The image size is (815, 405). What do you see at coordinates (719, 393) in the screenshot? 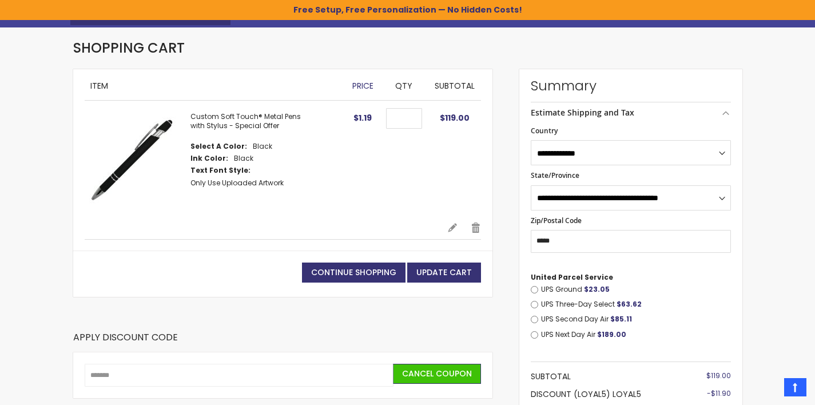
I see `span: -$11.90` at bounding box center [719, 393].